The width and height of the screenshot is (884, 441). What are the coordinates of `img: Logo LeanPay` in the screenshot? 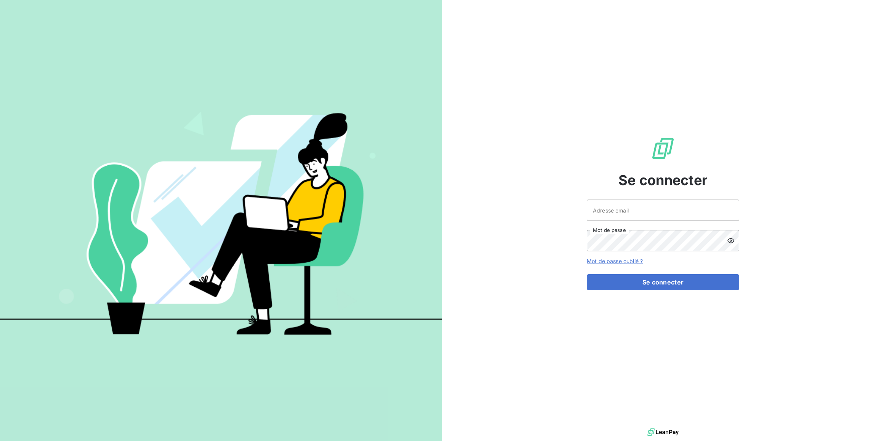 It's located at (663, 149).